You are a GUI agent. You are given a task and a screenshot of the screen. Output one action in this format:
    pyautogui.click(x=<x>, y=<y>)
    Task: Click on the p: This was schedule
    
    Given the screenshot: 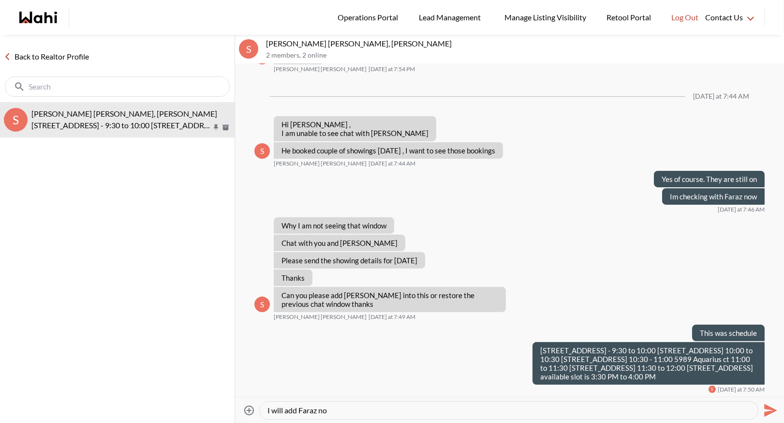 What is the action you would take?
    pyautogui.click(x=728, y=333)
    